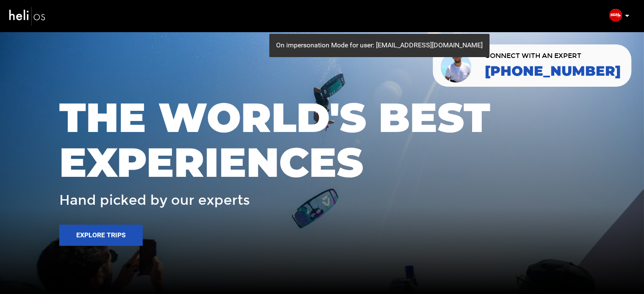 The height and width of the screenshot is (294, 644). What do you see at coordinates (615, 16) in the screenshot?
I see `img: img_3e9a24e4d1d91d438943ece4b7815700.jpg` at bounding box center [615, 16].